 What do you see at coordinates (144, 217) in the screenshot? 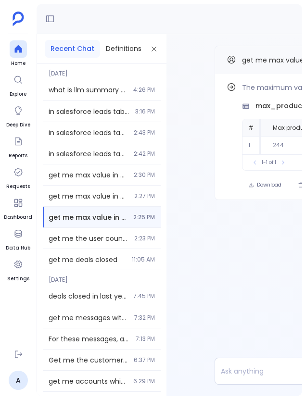
I see `span: 2:25 PM` at bounding box center [144, 217].